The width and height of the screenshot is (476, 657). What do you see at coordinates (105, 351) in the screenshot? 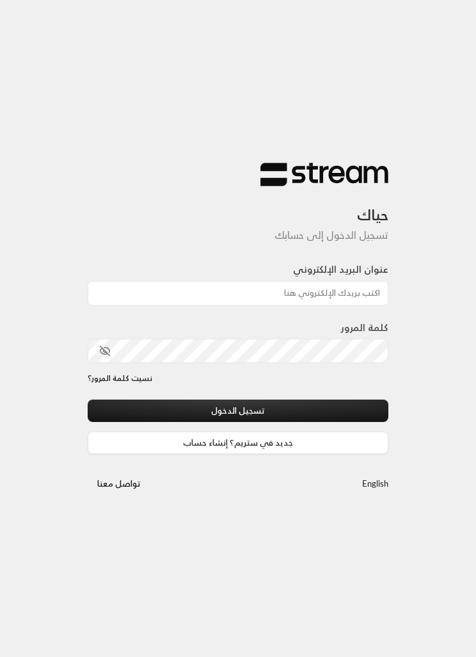
I see `button: toggle password visibility` at bounding box center [105, 351].